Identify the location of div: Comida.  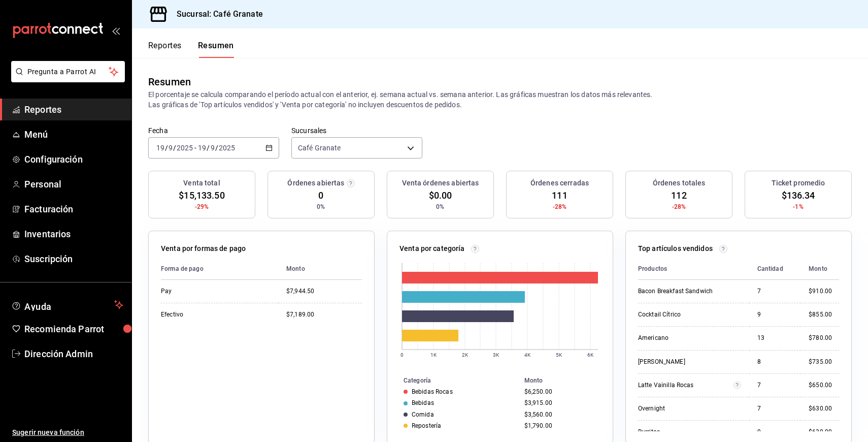
(423, 414).